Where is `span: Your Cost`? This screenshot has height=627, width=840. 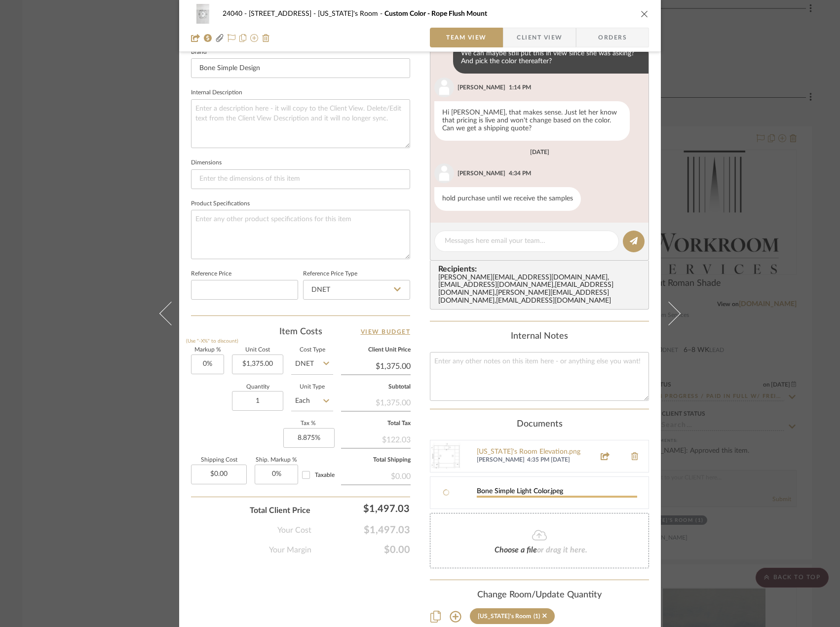
span: Your Cost is located at coordinates (294, 530).